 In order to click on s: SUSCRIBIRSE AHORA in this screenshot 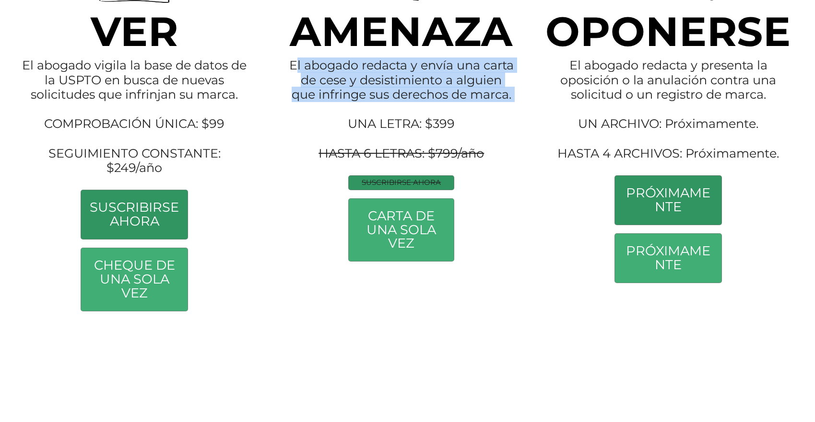, I will do `click(401, 182)`.